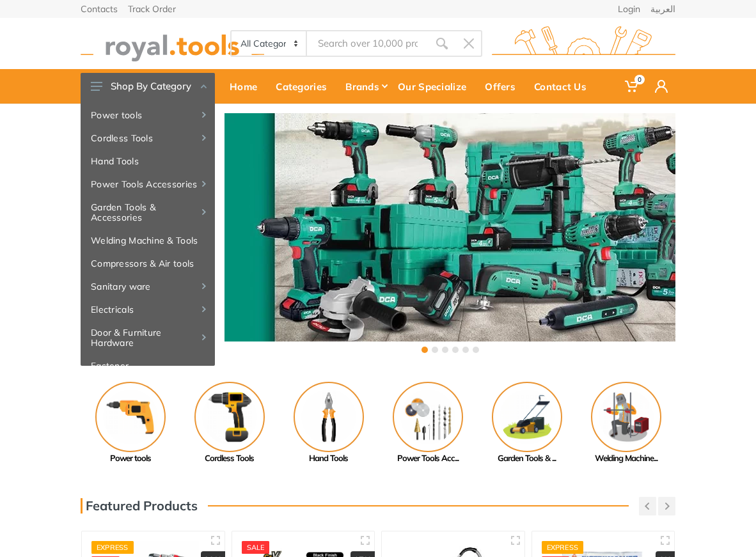 This screenshot has height=557, width=756. What do you see at coordinates (625, 458) in the screenshot?
I see `div: Welding Machine...` at bounding box center [625, 458].